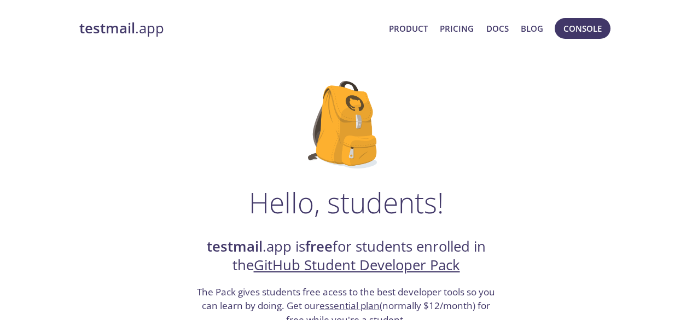 The width and height of the screenshot is (692, 320). What do you see at coordinates (457, 28) in the screenshot?
I see `a: Pricing` at bounding box center [457, 28].